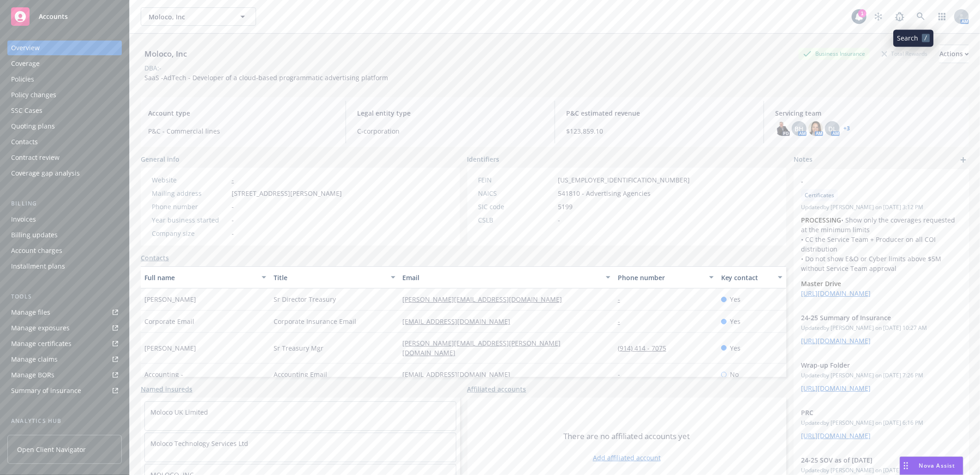 This screenshot has width=980, height=475. Describe the element at coordinates (735, 374) in the screenshot. I see `span: No` at that location.